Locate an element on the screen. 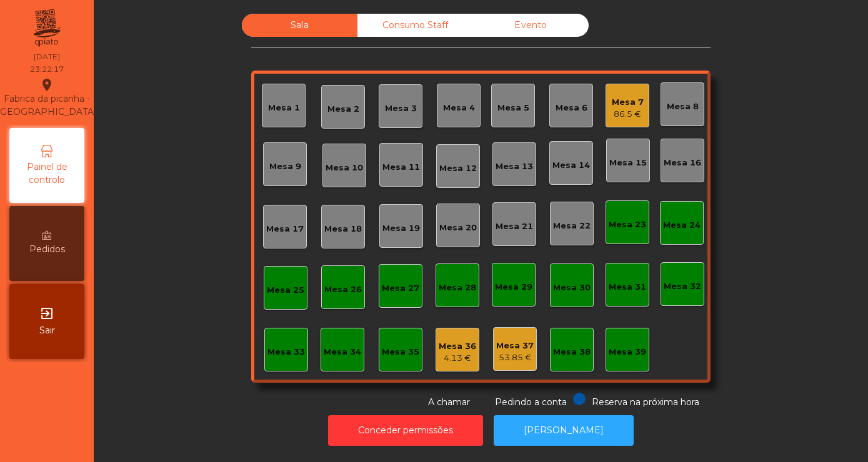  span: Pedidos is located at coordinates (47, 249).